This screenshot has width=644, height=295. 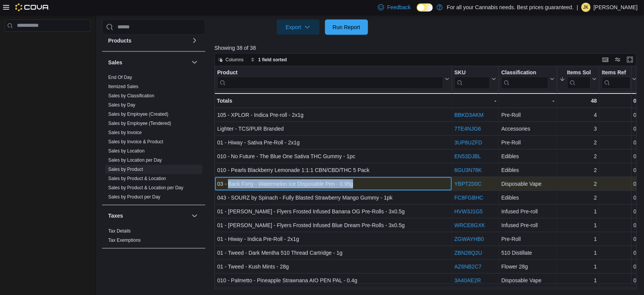 What do you see at coordinates (134, 197) in the screenshot?
I see `span: Sales by Product per Day` at bounding box center [134, 197].